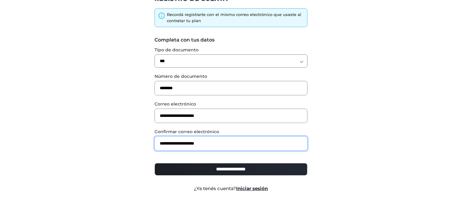  Describe the element at coordinates (231, 132) in the screenshot. I see `label: Confirmar correo electrónico` at that location.